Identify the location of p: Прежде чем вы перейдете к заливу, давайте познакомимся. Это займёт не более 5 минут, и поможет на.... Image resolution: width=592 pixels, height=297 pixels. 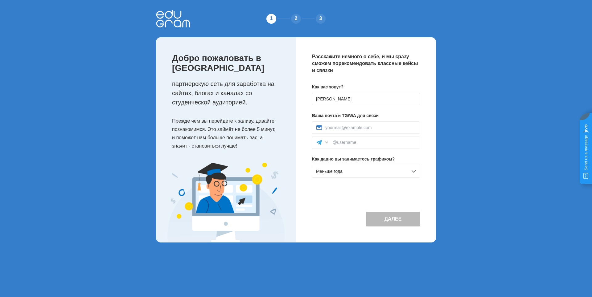
(228, 134).